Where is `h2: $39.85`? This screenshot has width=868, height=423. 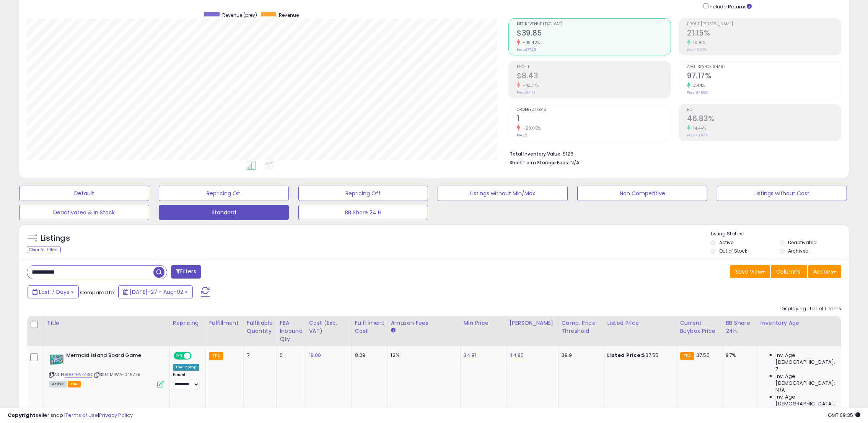
h2: $39.85 is located at coordinates (593, 34).